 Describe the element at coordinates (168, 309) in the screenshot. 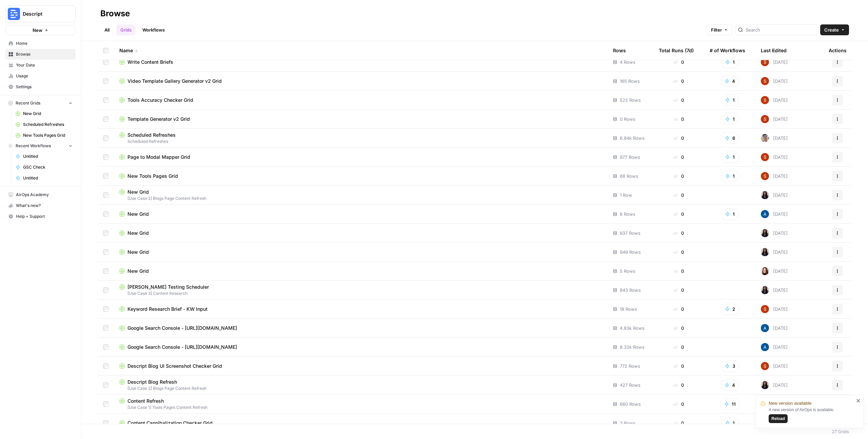

I see `span: Keyword Research Brief - KW Input` at that location.